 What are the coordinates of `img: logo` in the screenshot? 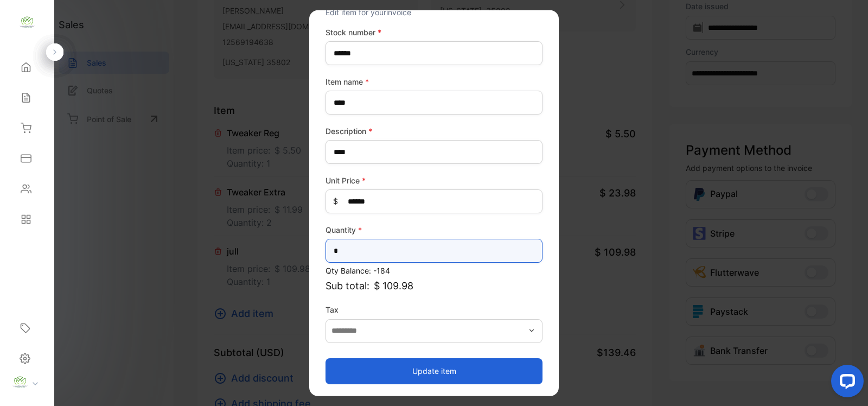 It's located at (27, 22).